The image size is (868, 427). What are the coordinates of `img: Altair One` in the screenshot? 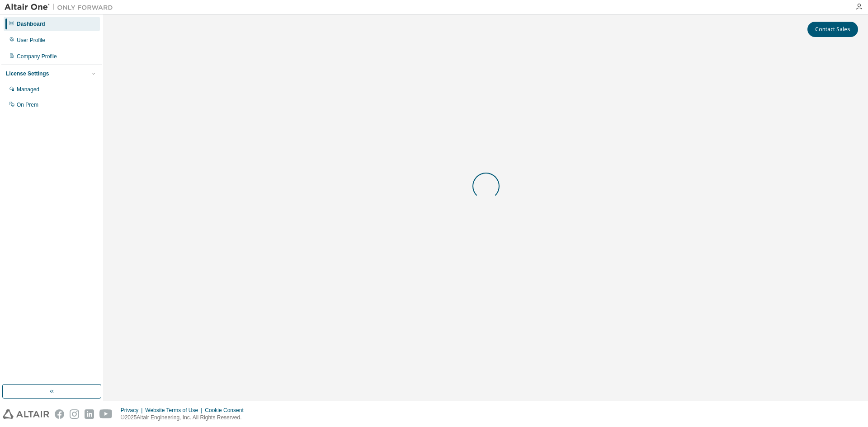 It's located at (61, 7).